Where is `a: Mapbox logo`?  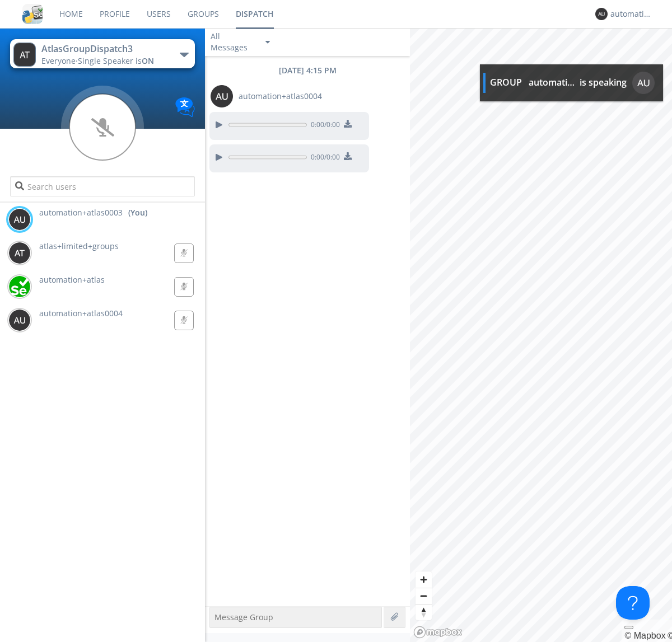 a: Mapbox logo is located at coordinates (438, 632).